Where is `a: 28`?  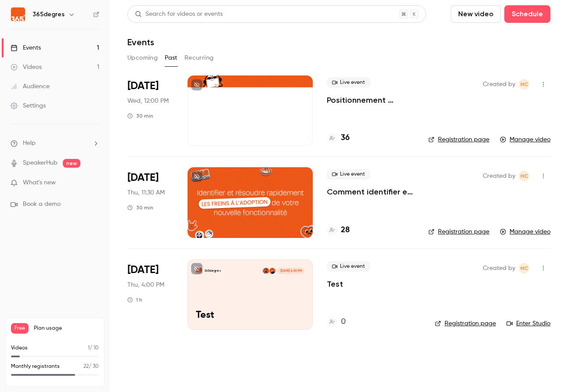
a: 28 is located at coordinates (338, 230).